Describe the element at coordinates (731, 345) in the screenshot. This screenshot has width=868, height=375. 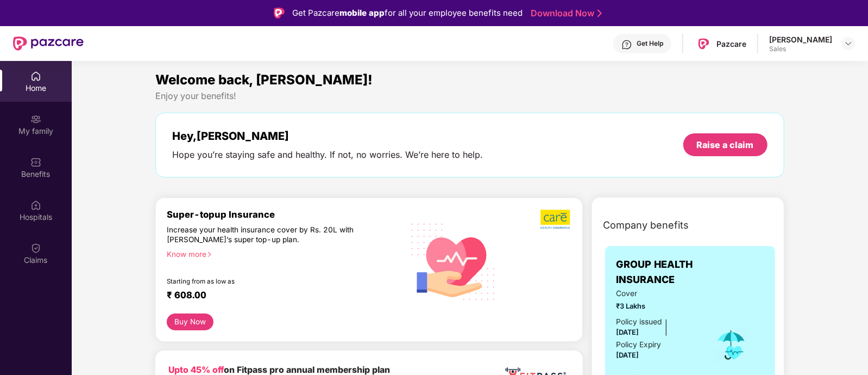
I see `img: icon` at that location.